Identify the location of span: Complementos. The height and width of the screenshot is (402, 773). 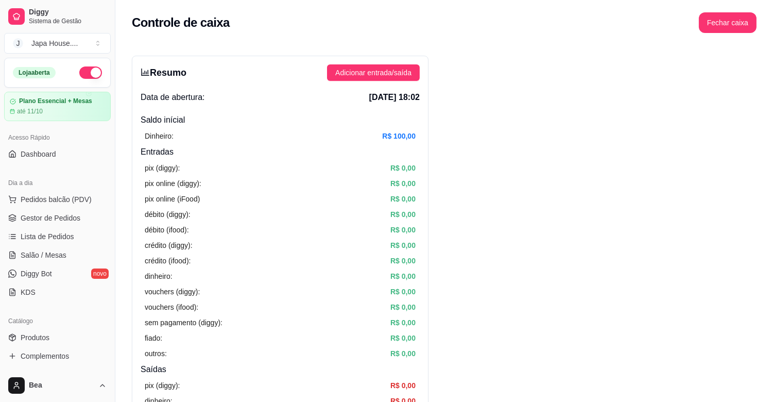
(45, 356).